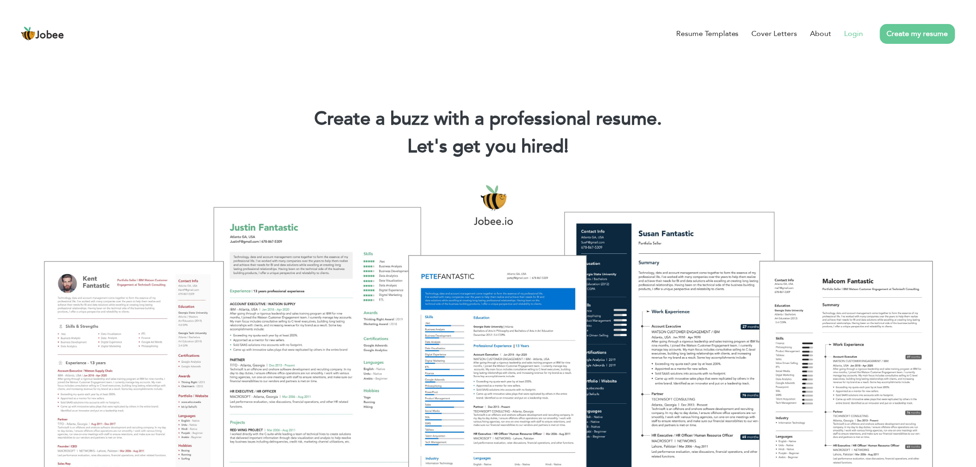  What do you see at coordinates (50, 36) in the screenshot?
I see `span: Jobee` at bounding box center [50, 36].